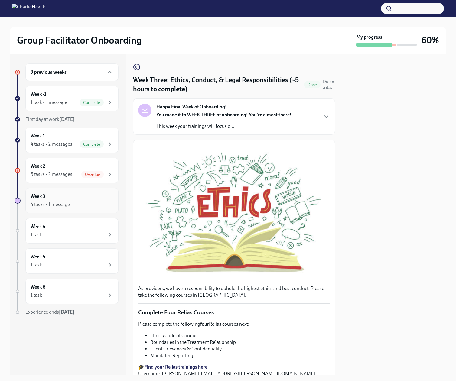 The width and height of the screenshot is (456, 381). I want to click on p: This week your trainings will focus o..., so click(224, 126).